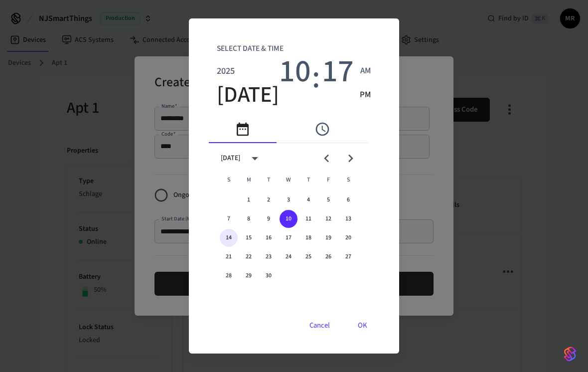 This screenshot has width=588, height=372. Describe the element at coordinates (228, 257) in the screenshot. I see `button: 21` at that location.